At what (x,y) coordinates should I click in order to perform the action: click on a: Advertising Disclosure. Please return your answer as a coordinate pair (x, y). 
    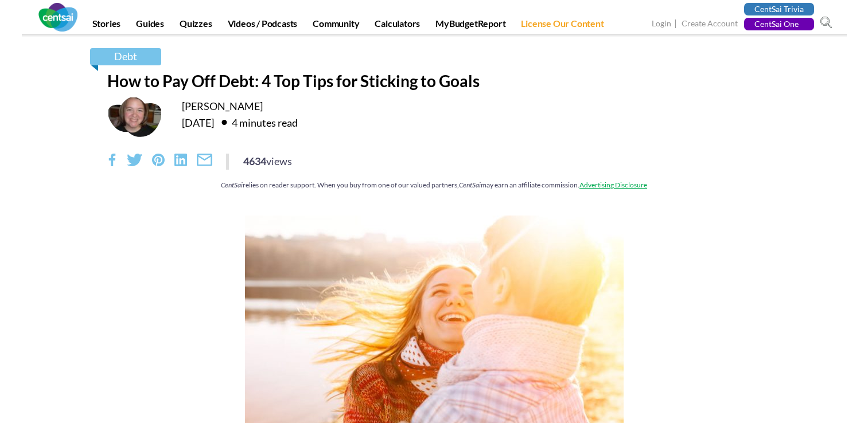
    Looking at the image, I should click on (613, 184).